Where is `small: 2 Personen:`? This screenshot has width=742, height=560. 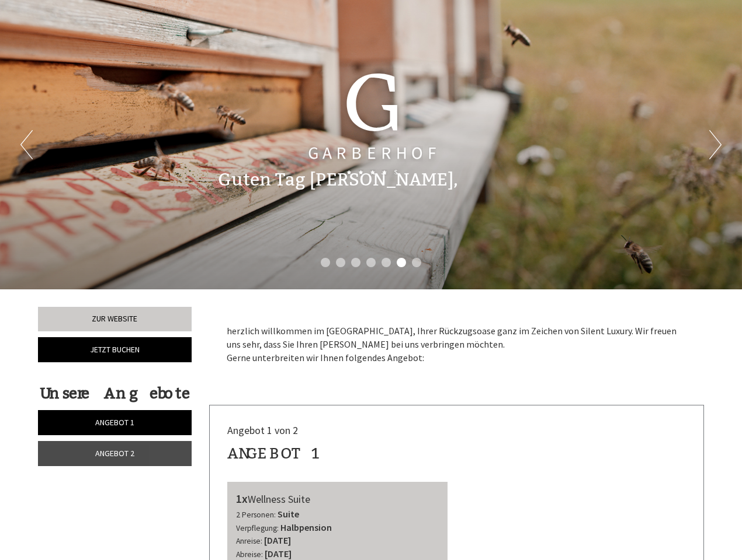 small: 2 Personen: is located at coordinates (256, 515).